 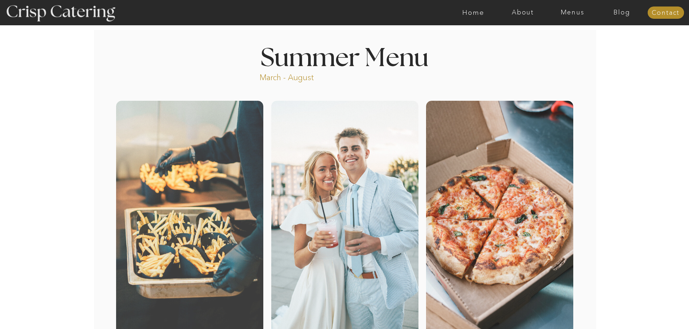 What do you see at coordinates (344, 56) in the screenshot?
I see `h1: Summer Menu` at bounding box center [344, 56].